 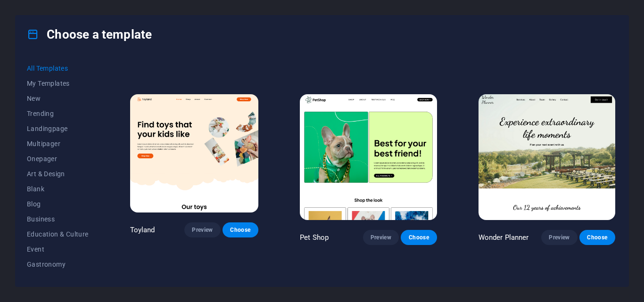 What do you see at coordinates (57, 98) in the screenshot?
I see `span: New` at bounding box center [57, 98].